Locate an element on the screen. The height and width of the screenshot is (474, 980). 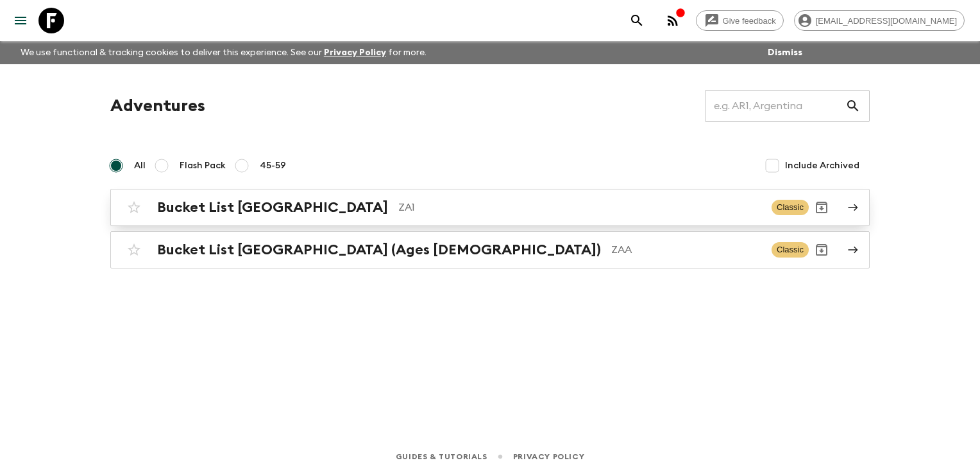
h1: Adventures is located at coordinates (158, 106).